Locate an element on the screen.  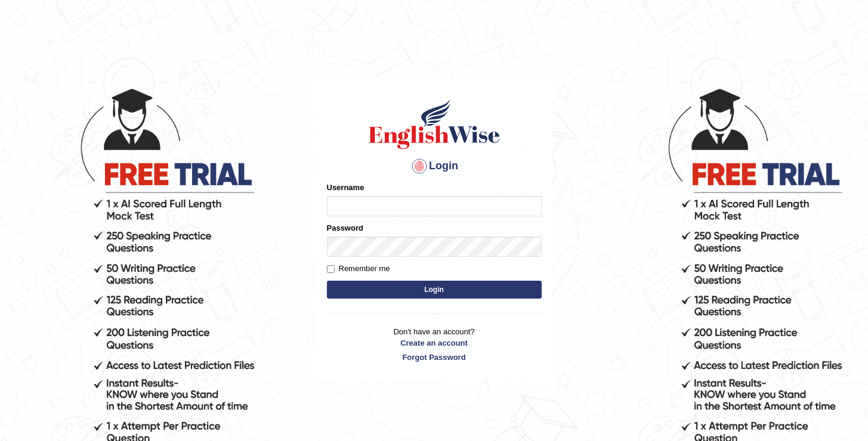
p: Don't have an account? is located at coordinates (434, 344).